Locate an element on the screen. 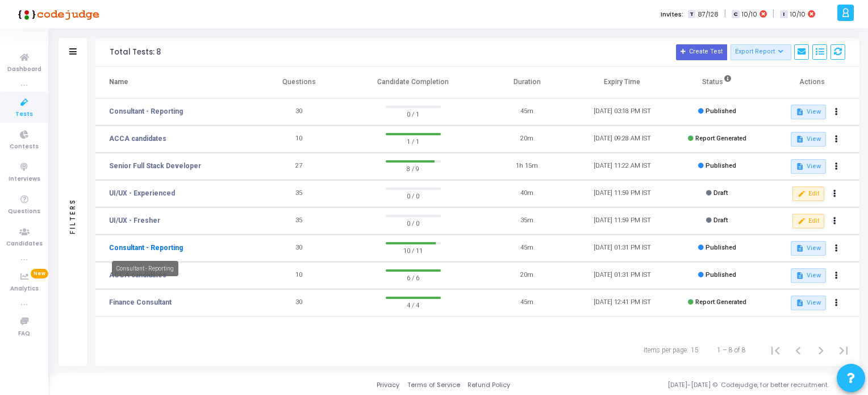 This screenshot has width=868, height=395. div: 1 – 8 of 8 is located at coordinates (731, 350).